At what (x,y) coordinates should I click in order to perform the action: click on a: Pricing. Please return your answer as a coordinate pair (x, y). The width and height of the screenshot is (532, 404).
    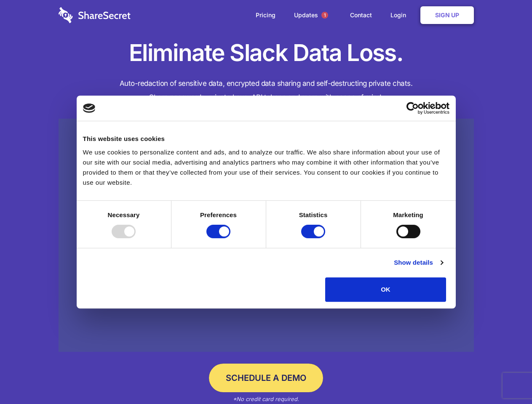
    Looking at the image, I should click on (265, 15).